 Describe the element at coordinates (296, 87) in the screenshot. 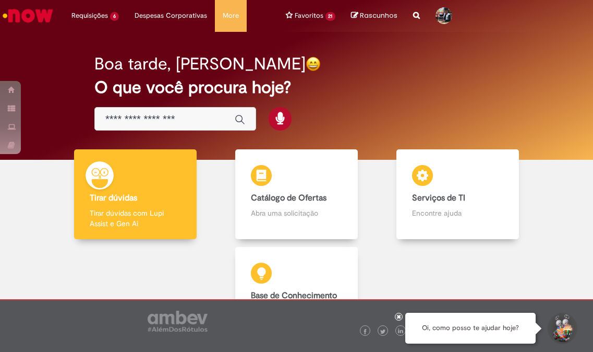

I see `h2: O que você procura hoje?` at that location.